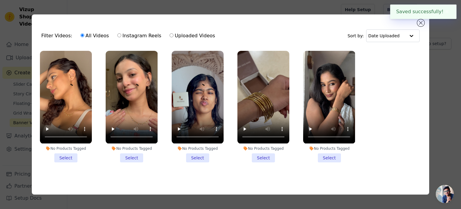 The height and width of the screenshot is (209, 461). I want to click on label: Uploaded Videos, so click(192, 36).